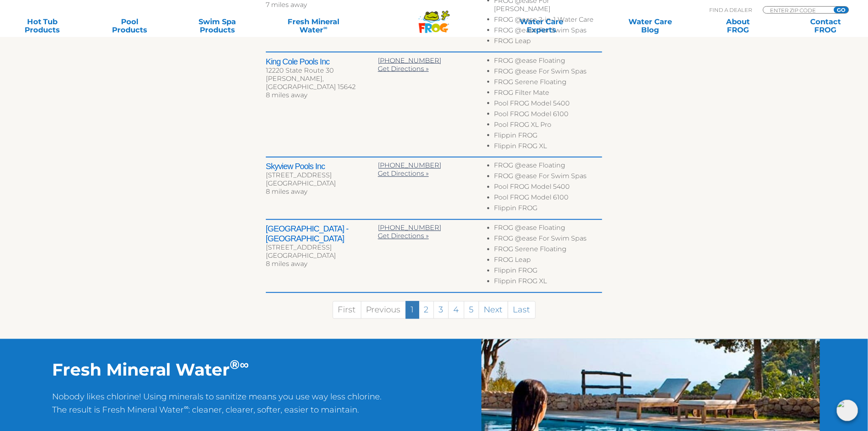  What do you see at coordinates (471, 310) in the screenshot?
I see `a: 5` at bounding box center [471, 310].